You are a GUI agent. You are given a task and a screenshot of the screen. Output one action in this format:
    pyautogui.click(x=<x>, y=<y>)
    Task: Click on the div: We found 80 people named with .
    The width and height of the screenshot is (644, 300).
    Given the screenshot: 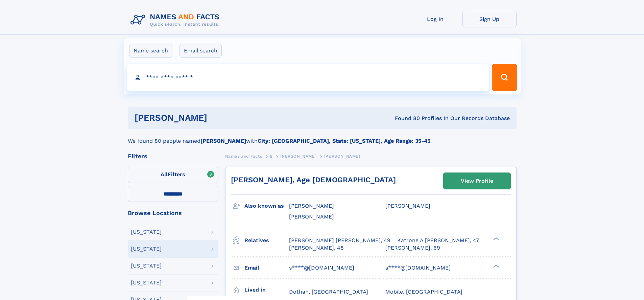 What is the action you would take?
    pyautogui.click(x=322, y=137)
    